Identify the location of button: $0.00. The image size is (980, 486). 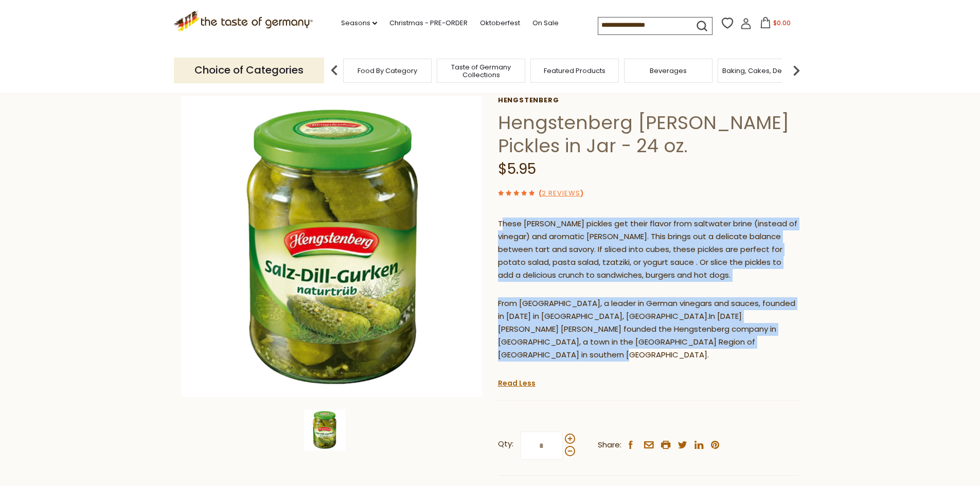
(775, 25).